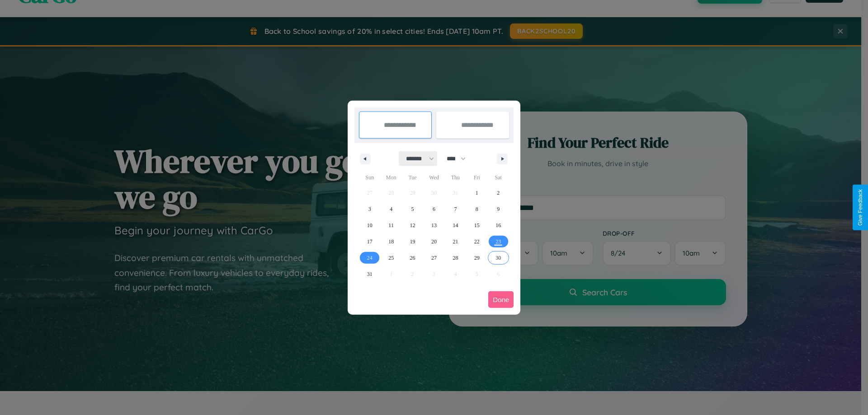  What do you see at coordinates (369, 242) in the screenshot?
I see `button: 17` at bounding box center [369, 242].